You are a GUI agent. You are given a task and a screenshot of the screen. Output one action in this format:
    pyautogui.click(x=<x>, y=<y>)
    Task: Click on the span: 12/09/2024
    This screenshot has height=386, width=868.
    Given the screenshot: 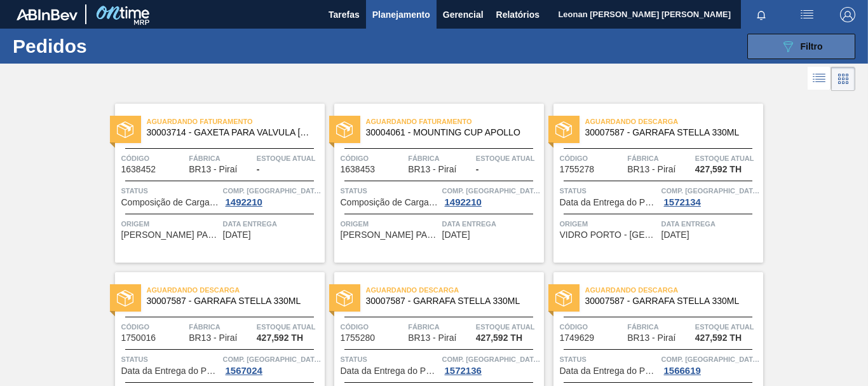 What is the action you would take?
    pyautogui.click(x=676, y=235)
    